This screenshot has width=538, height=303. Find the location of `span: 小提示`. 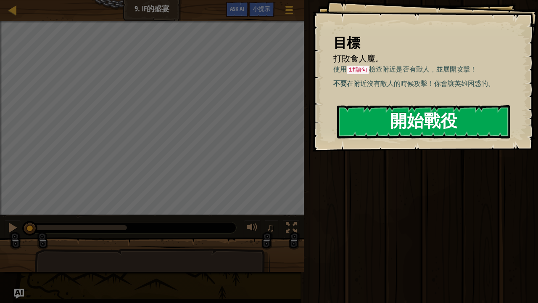

span: 小提示 is located at coordinates (261, 8).